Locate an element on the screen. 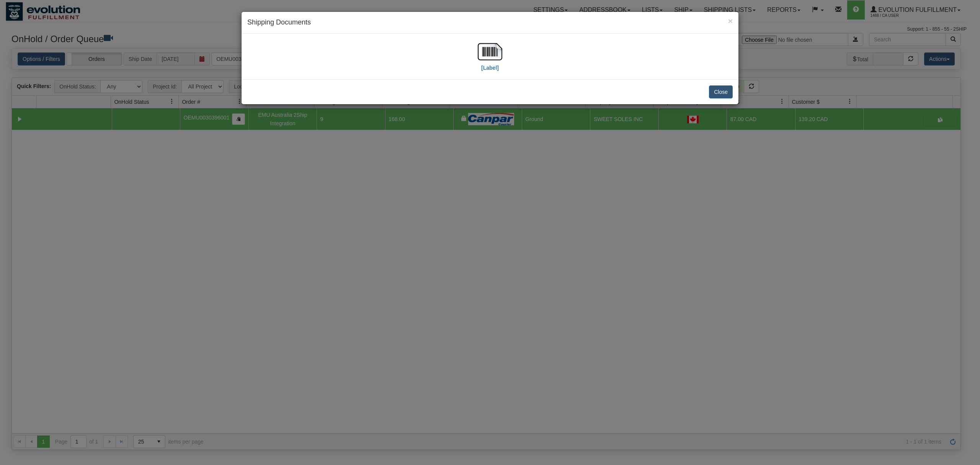 The width and height of the screenshot is (980, 465). img: barcode.jpg is located at coordinates (490, 52).